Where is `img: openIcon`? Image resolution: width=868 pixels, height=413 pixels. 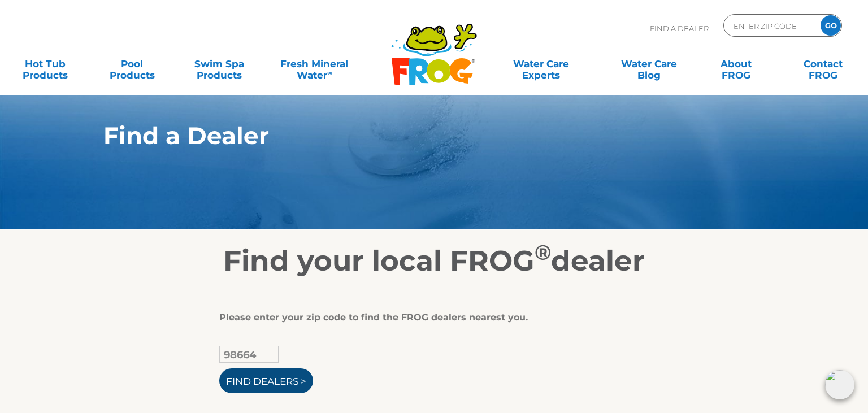 img: openIcon is located at coordinates (839, 384).